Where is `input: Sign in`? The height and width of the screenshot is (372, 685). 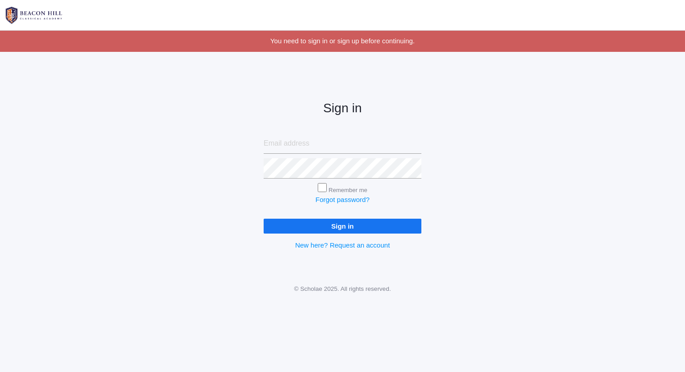
input: Sign in is located at coordinates (342, 226).